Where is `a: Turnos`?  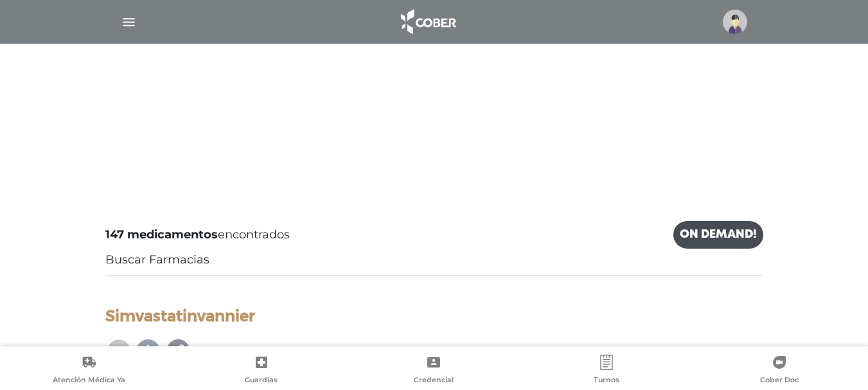 a: Turnos is located at coordinates (606, 371).